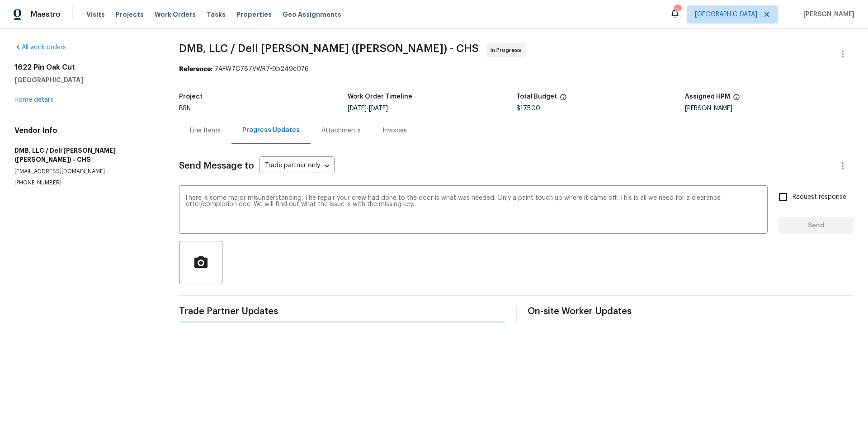  What do you see at coordinates (34, 100) in the screenshot?
I see `a: Home details` at bounding box center [34, 100].